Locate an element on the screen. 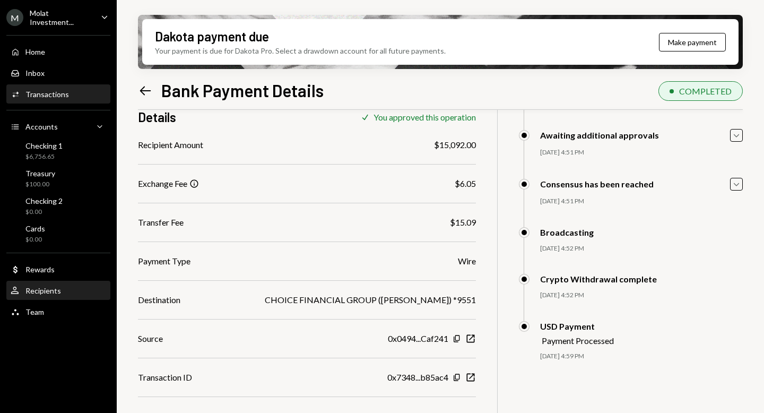 The width and height of the screenshot is (764, 413). div: Recipients is located at coordinates (43, 290).